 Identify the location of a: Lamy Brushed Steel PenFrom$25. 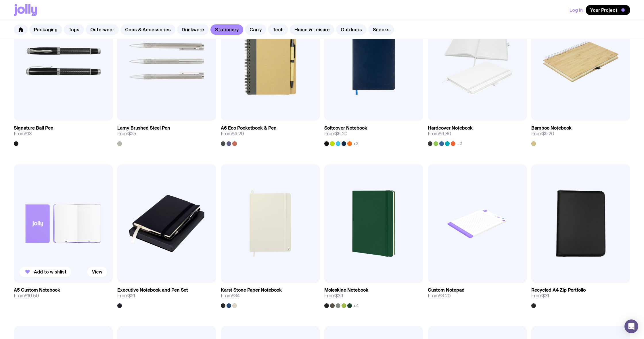
(167, 134).